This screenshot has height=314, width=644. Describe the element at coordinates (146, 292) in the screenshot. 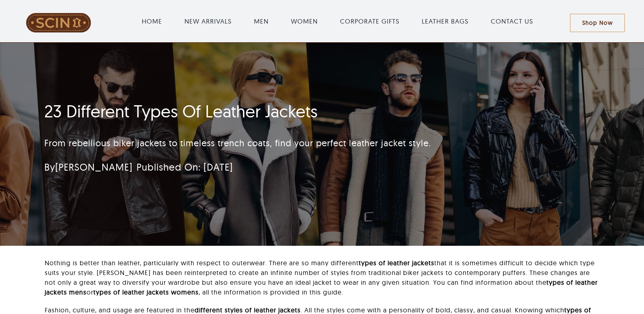

I see `strong: types of leather jackets womens` at that location.